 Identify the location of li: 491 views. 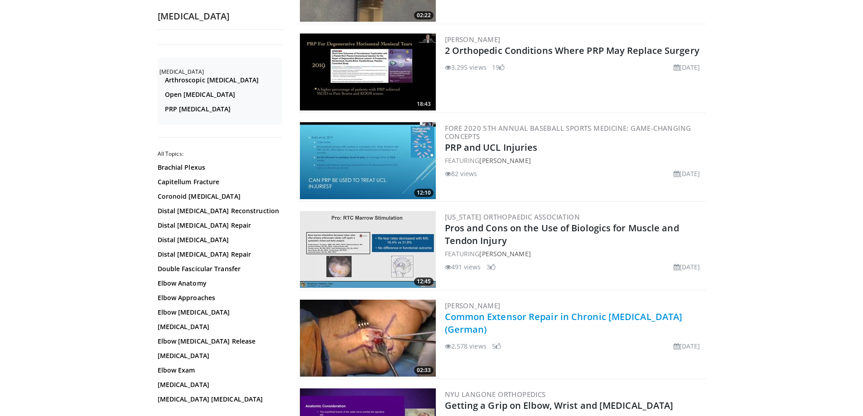
(463, 267).